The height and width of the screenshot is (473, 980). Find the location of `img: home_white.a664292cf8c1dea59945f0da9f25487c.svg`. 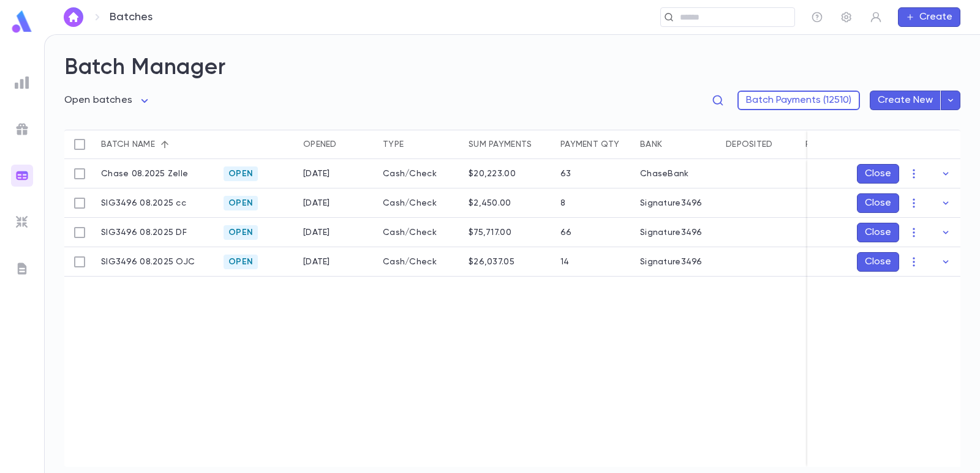

img: home_white.a664292cf8c1dea59945f0da9f25487c.svg is located at coordinates (73, 17).